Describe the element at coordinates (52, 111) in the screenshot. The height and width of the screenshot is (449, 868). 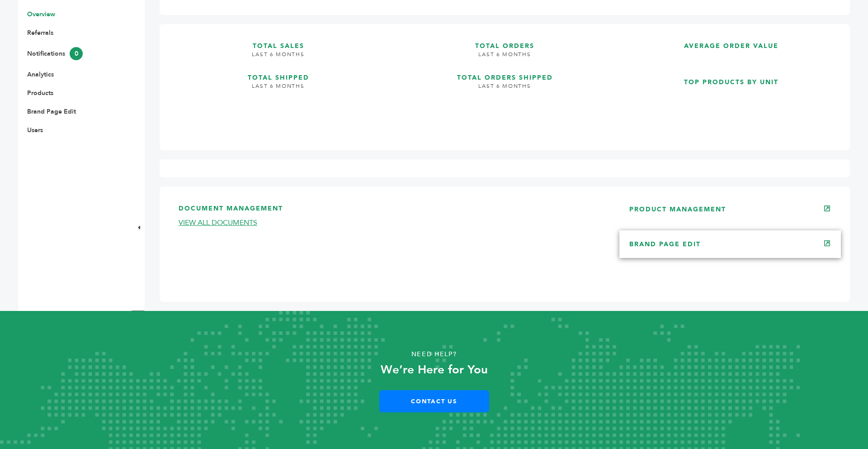
I see `a: Brand Page Edit` at that location.